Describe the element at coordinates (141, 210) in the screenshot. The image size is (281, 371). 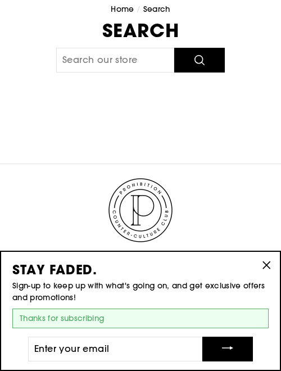
I see `img: PROHIBITION COUNTER-CULTURE CLUB` at that location.